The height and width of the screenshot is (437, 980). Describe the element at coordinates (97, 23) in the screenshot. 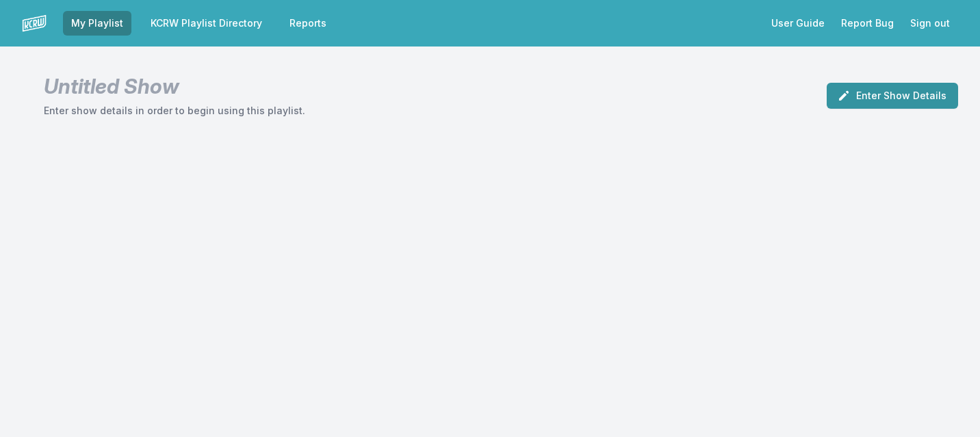

I see `a: My Playlist` at that location.